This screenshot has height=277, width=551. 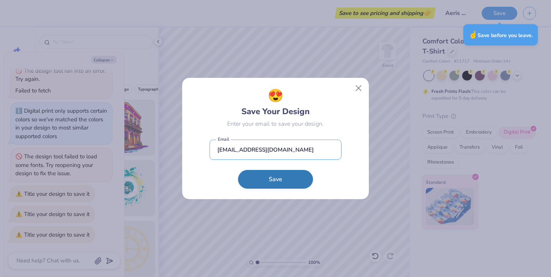 What do you see at coordinates (276, 180) in the screenshot?
I see `button: Save` at bounding box center [276, 180].